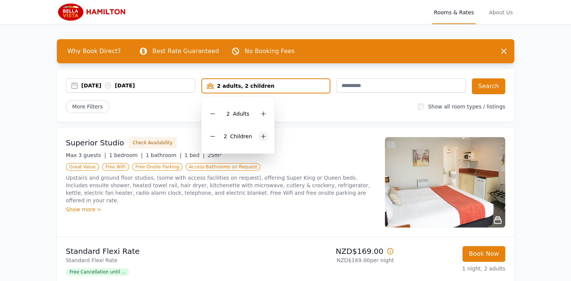 This screenshot has width=571, height=281. I want to click on span: Free WiFi, so click(115, 167).